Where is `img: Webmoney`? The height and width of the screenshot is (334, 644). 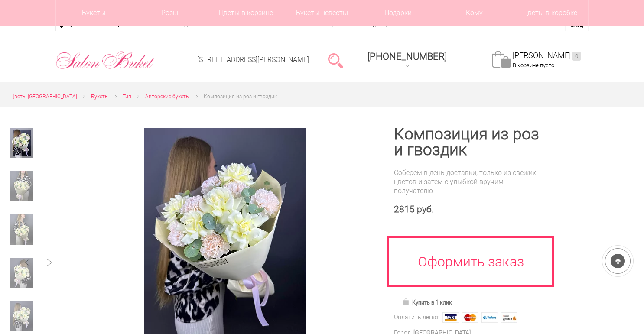 img: Webmoney is located at coordinates (489, 318).